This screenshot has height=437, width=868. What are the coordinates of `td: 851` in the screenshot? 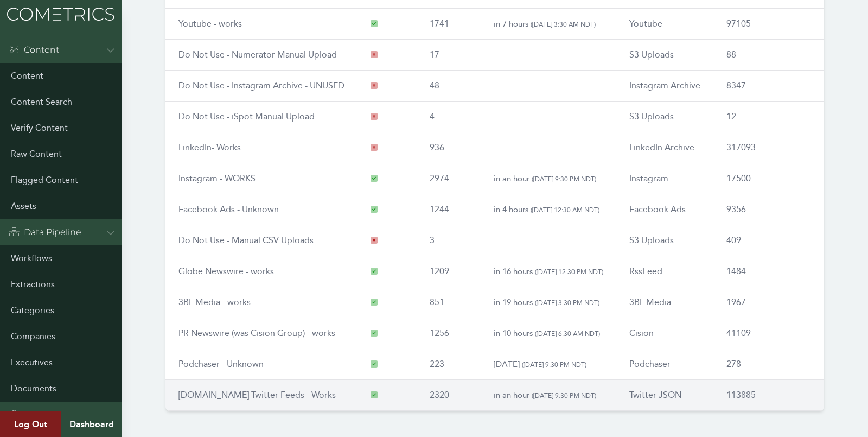 It's located at (448, 302).